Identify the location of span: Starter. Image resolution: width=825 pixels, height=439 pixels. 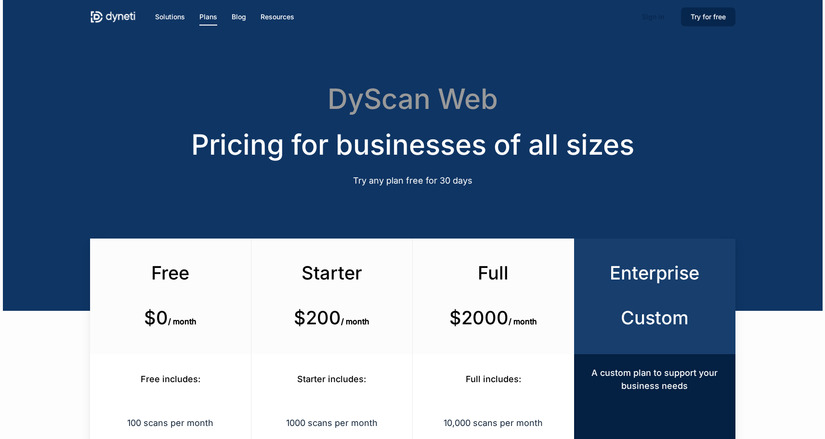
(332, 273).